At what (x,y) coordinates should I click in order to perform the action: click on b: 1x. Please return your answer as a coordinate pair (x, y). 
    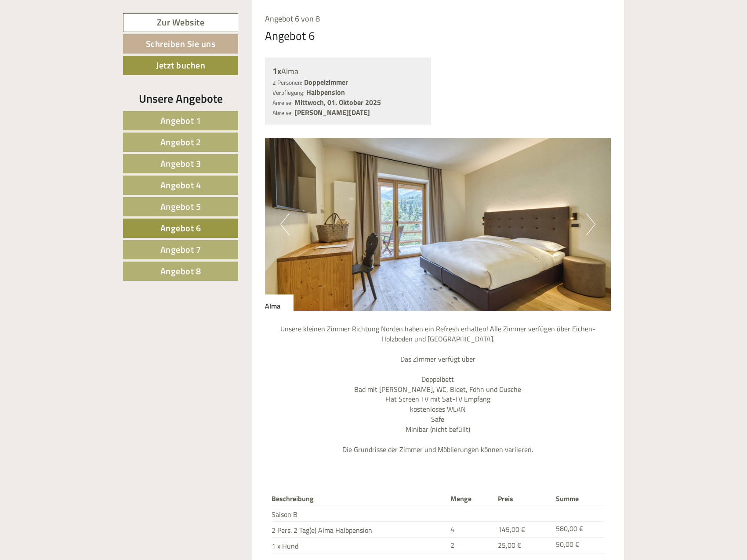
    Looking at the image, I should click on (277, 71).